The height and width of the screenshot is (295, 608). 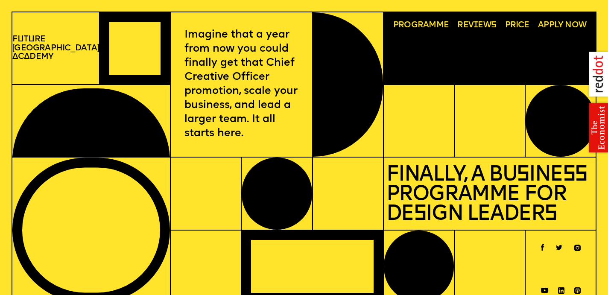 What do you see at coordinates (15, 57) in the screenshot?
I see `span: A` at bounding box center [15, 57].